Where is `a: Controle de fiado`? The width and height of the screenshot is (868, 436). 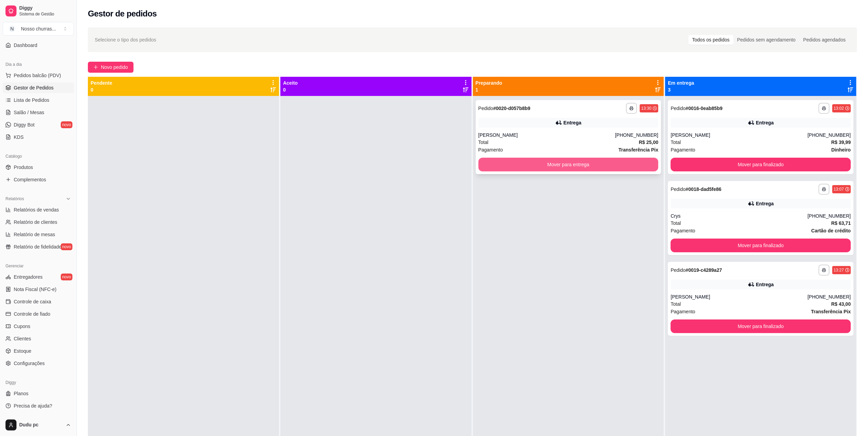
a: Controle de fiado is located at coordinates (38, 314).